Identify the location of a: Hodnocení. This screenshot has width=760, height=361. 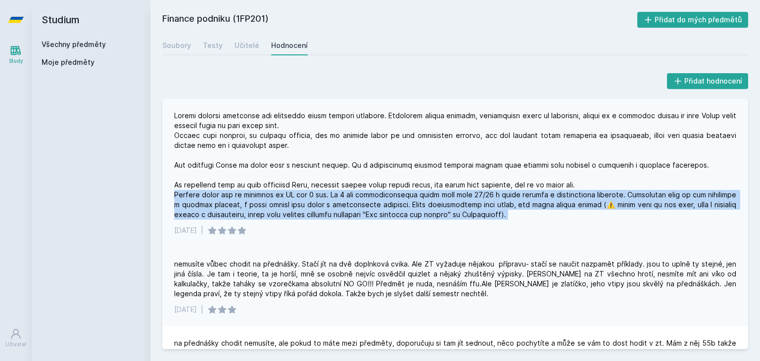
(289, 46).